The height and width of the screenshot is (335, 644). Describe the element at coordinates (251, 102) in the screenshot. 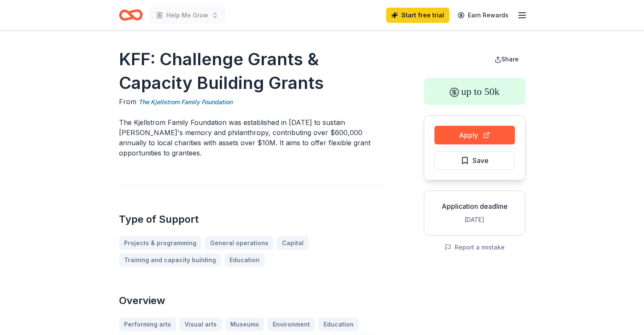

I see `div: From` at that location.